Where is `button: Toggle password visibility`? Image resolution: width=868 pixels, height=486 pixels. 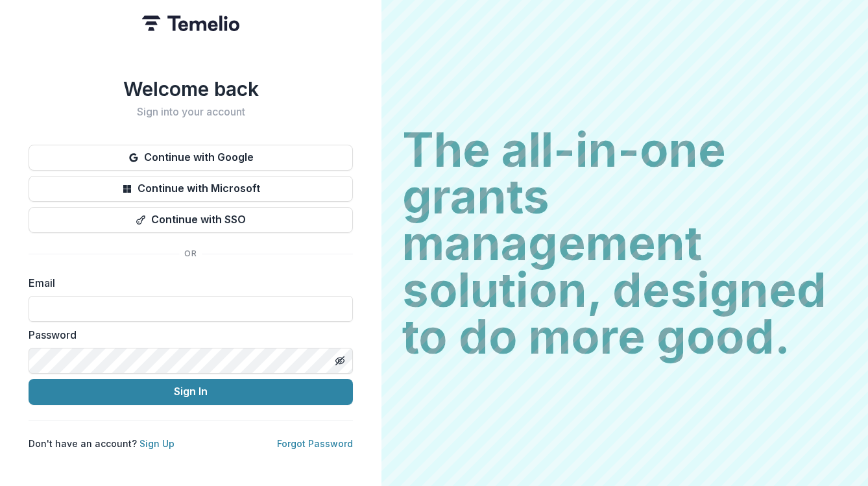
button: Toggle password visibility is located at coordinates (340, 361).